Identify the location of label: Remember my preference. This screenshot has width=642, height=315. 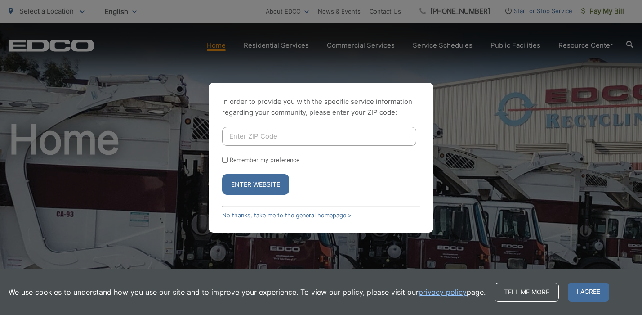
(265, 160).